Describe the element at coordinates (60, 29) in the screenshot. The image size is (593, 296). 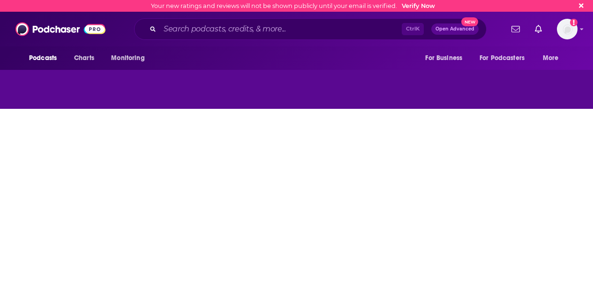
I see `a: Podchaser - Follow, Share and Rate Podcasts` at that location.